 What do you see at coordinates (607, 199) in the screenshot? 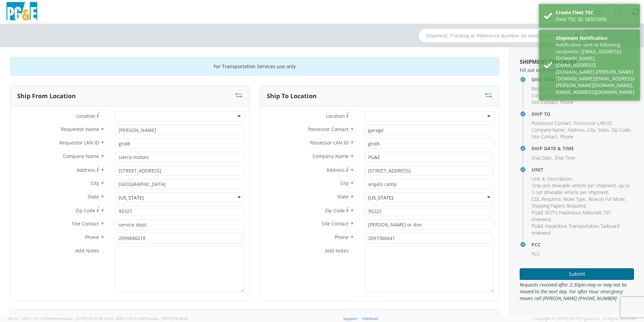
I see `span: Reason For Move` at bounding box center [607, 199].